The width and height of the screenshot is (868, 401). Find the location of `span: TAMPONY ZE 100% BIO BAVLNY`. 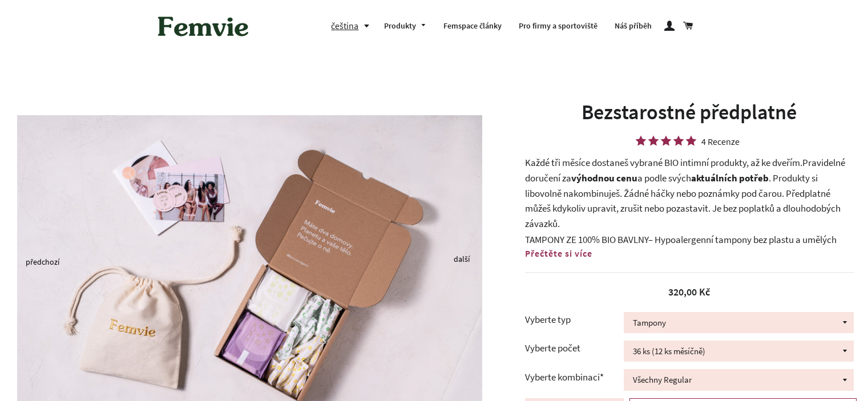

span: TAMPONY ZE 100% BIO BAVLNY is located at coordinates (587, 240).